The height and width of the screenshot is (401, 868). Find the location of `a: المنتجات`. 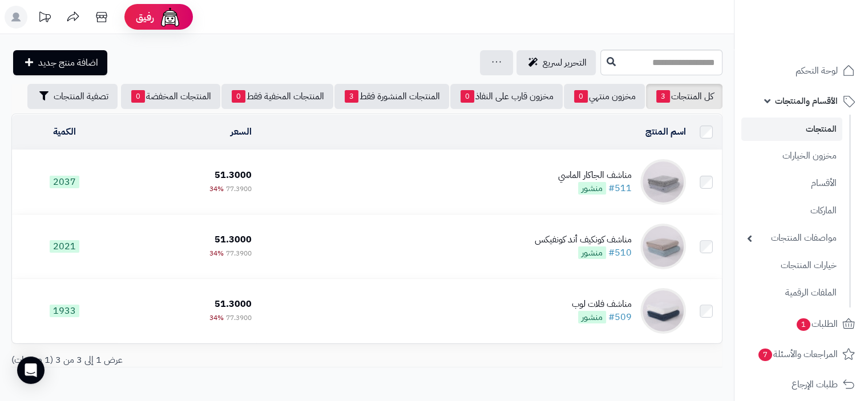

a: المنتجات is located at coordinates (791, 129).